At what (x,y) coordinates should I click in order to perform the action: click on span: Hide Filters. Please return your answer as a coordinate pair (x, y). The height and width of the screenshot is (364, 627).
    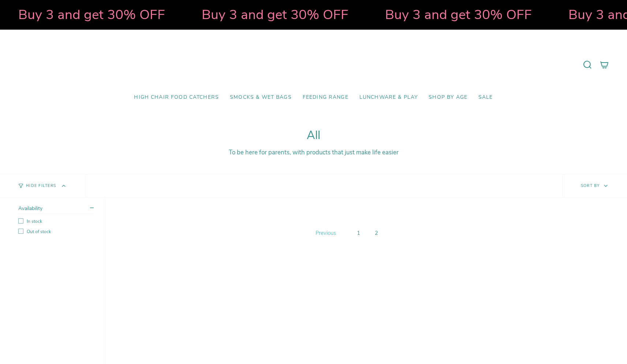
    Looking at the image, I should click on (41, 186).